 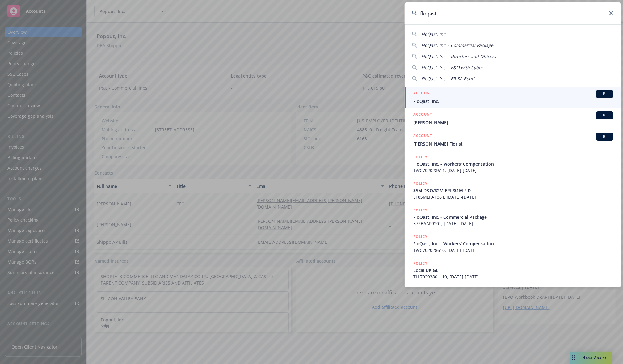 What do you see at coordinates (452, 67) in the screenshot?
I see `span: FloQast, Inc. - E&O with Cyber` at bounding box center [452, 67].